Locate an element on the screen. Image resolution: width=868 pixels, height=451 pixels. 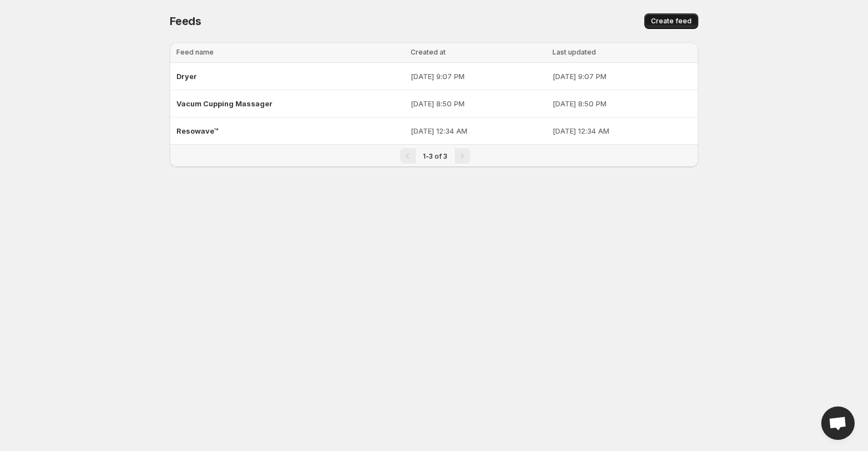
span: Create feed is located at coordinates (671, 21).